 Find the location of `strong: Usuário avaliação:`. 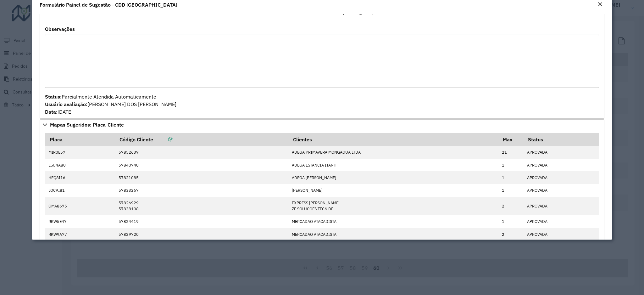

strong: Usuário avaliação: is located at coordinates (66, 104).